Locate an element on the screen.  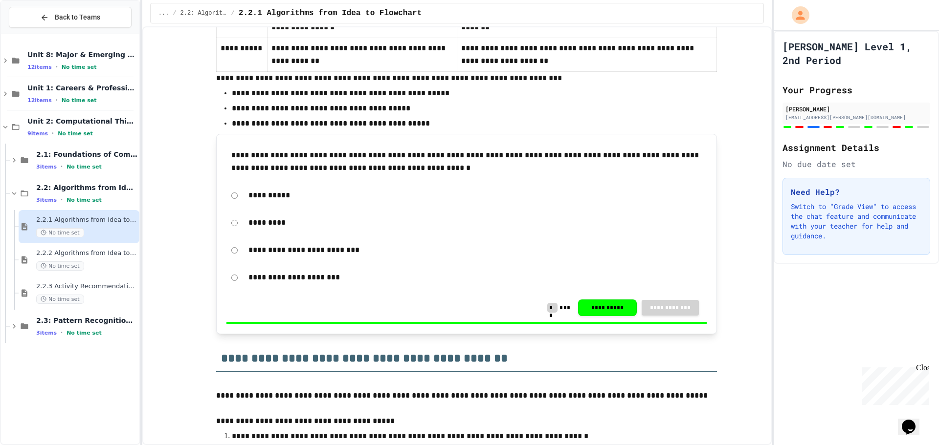
div: No due date set is located at coordinates (856, 164).